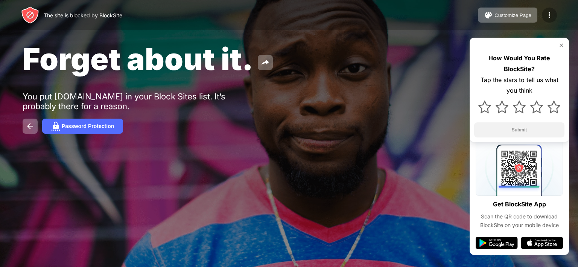  Describe the element at coordinates (82, 126) in the screenshot. I see `button: Password Protection` at that location.